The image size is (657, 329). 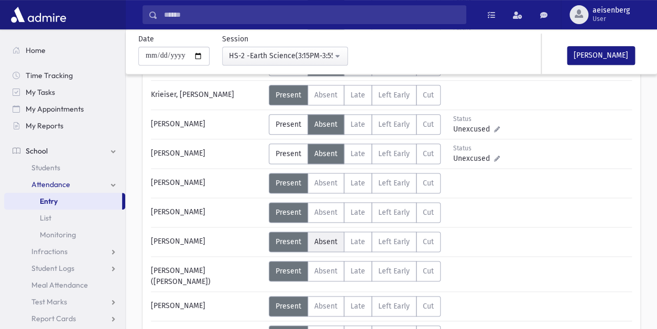 What do you see at coordinates (49, 75) in the screenshot?
I see `span: Time Tracking` at bounding box center [49, 75].